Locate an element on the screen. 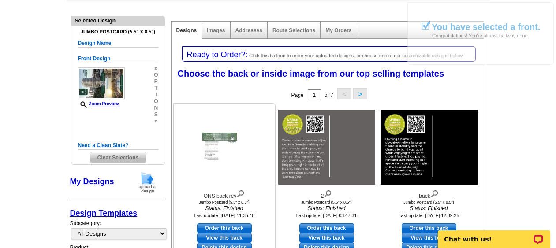  img: ONS back rev is located at coordinates (225, 147).